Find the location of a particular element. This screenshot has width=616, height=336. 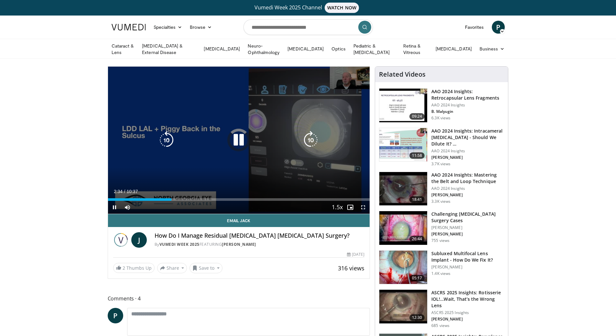

div: Progress Bar is located at coordinates (239, 199).